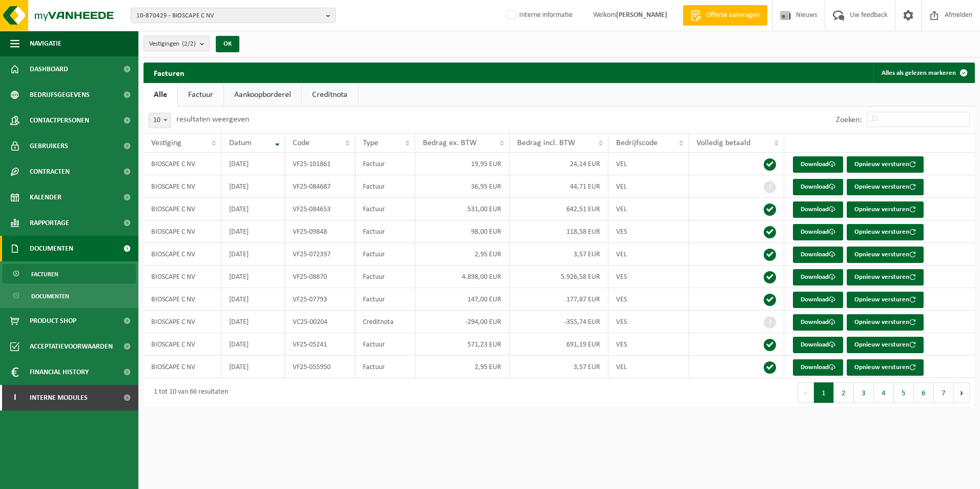  What do you see at coordinates (559, 187) in the screenshot?
I see `td: 44,71 EUR` at bounding box center [559, 187].